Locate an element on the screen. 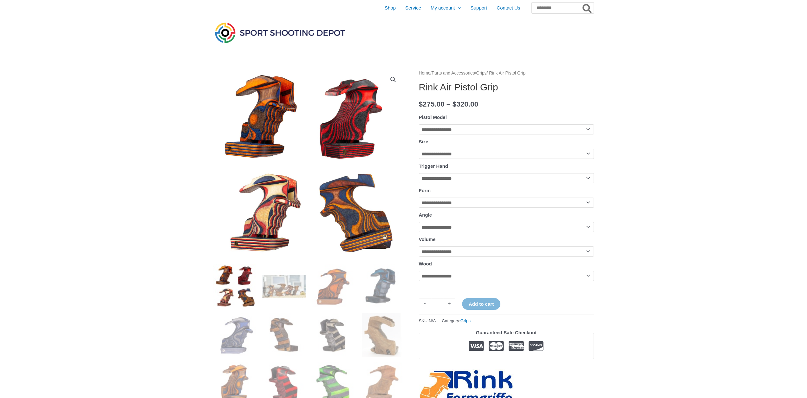 Image resolution: width=807 pixels, height=398 pixels. label: Volume is located at coordinates (427, 239).